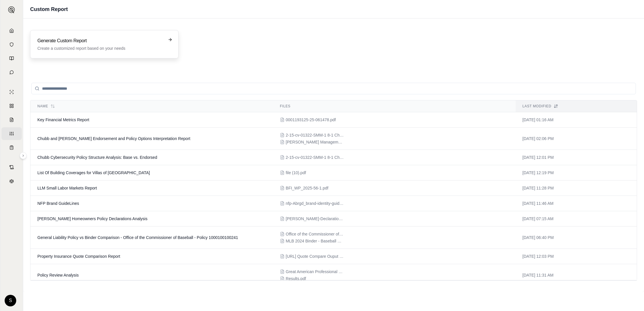  Describe the element at coordinates (12, 58) in the screenshot. I see `a: Prompt Library` at that location.